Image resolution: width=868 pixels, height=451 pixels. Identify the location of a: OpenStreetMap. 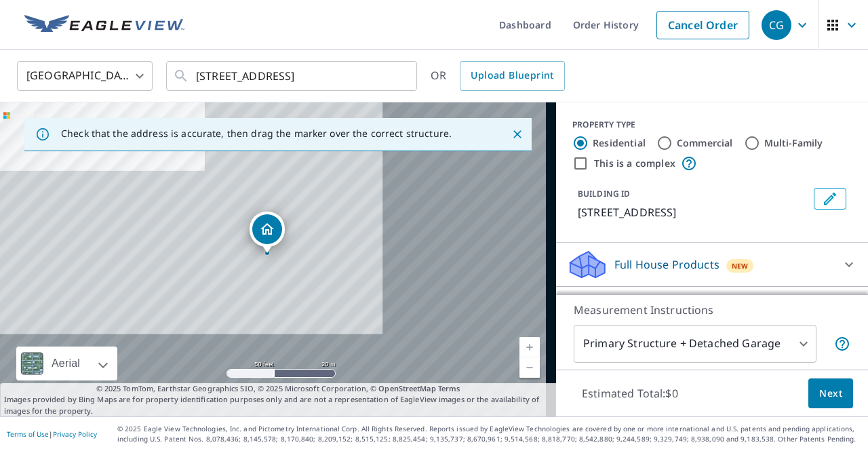
(407, 388).